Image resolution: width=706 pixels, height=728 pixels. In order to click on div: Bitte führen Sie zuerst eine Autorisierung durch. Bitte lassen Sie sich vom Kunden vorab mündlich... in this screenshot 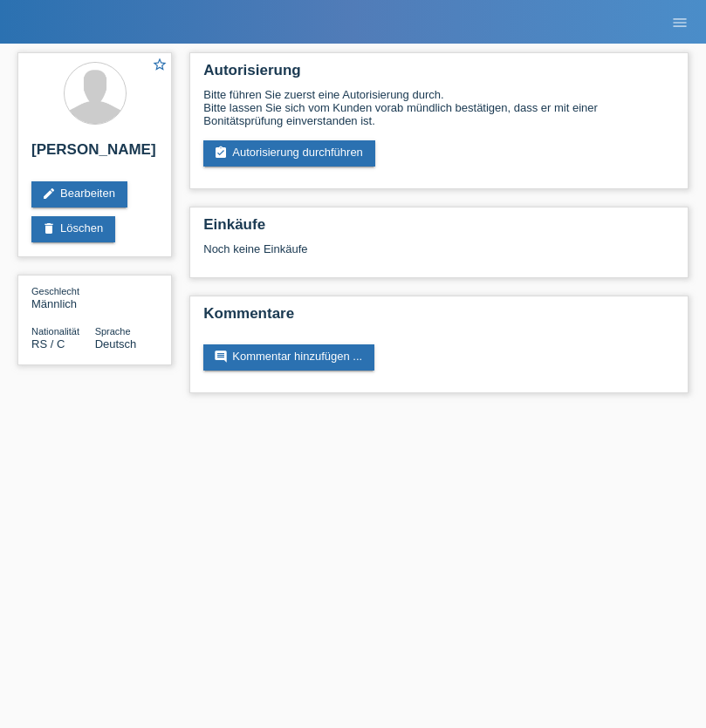, I will do `click(439, 107)`.